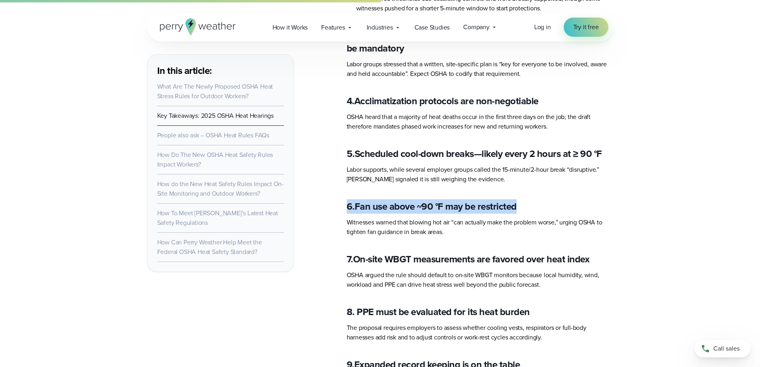 Image resolution: width=760 pixels, height=367 pixels. Describe the element at coordinates (479, 154) in the screenshot. I see `strong: Scheduled cool-down breaks—likely every 2 hours at ≥ 90 °F` at that location.